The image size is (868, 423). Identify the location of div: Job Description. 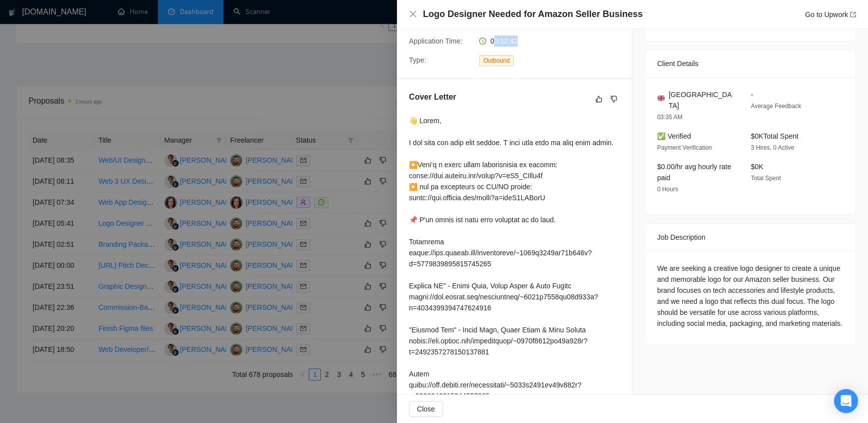
(750, 237).